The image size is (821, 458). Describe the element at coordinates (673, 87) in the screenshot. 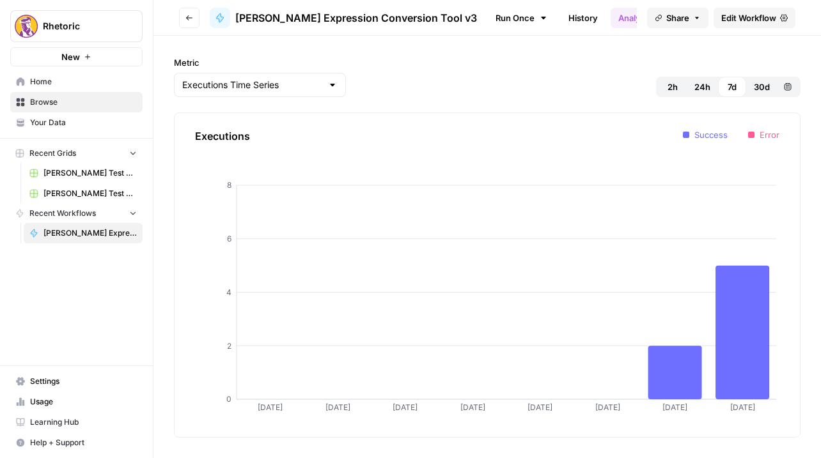

I see `button: 2h` at that location.